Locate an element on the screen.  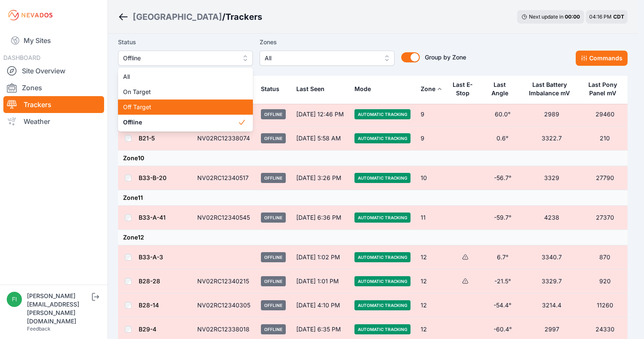
span: On Target is located at coordinates (180, 92).